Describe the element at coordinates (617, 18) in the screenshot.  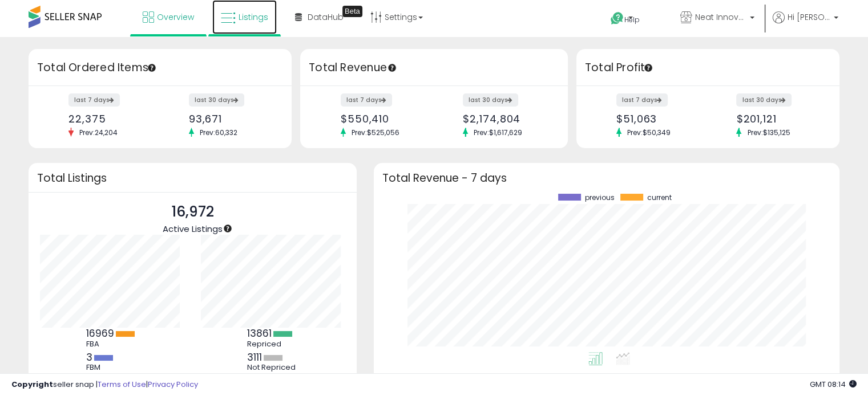
I see `i: Get Help` at that location.